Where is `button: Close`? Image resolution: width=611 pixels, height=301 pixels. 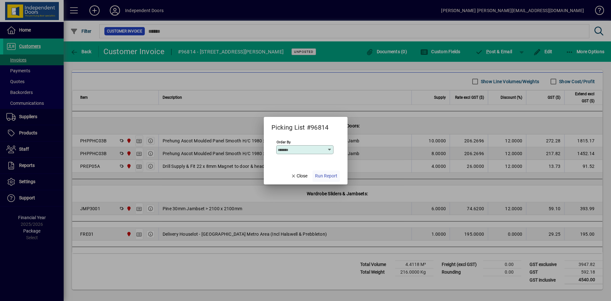 button: Close is located at coordinates (299, 176).